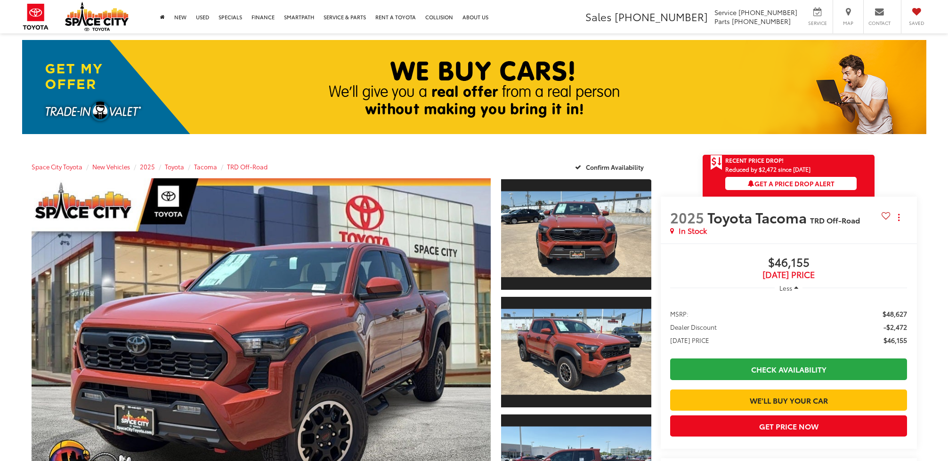  I want to click on button: Get Price Now, so click(789, 426).